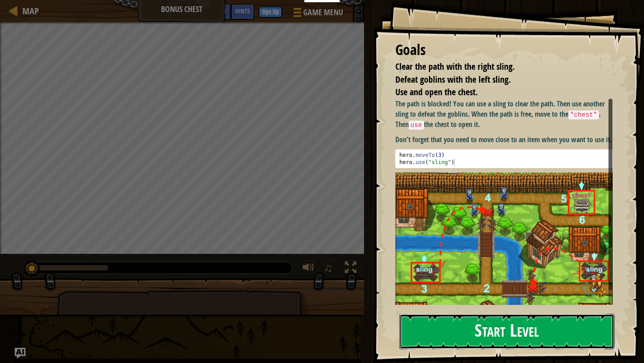 Image resolution: width=644 pixels, height=363 pixels. What do you see at coordinates (453, 79) in the screenshot?
I see `span: Defeat goblins with the left sling.` at bounding box center [453, 79].